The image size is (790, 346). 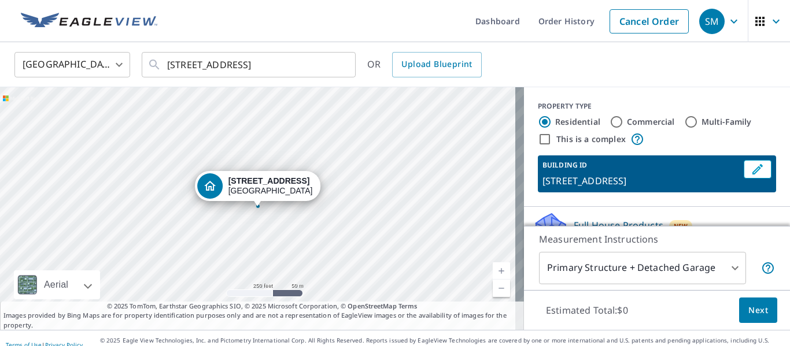 I want to click on label: Multi-Family, so click(x=726, y=122).